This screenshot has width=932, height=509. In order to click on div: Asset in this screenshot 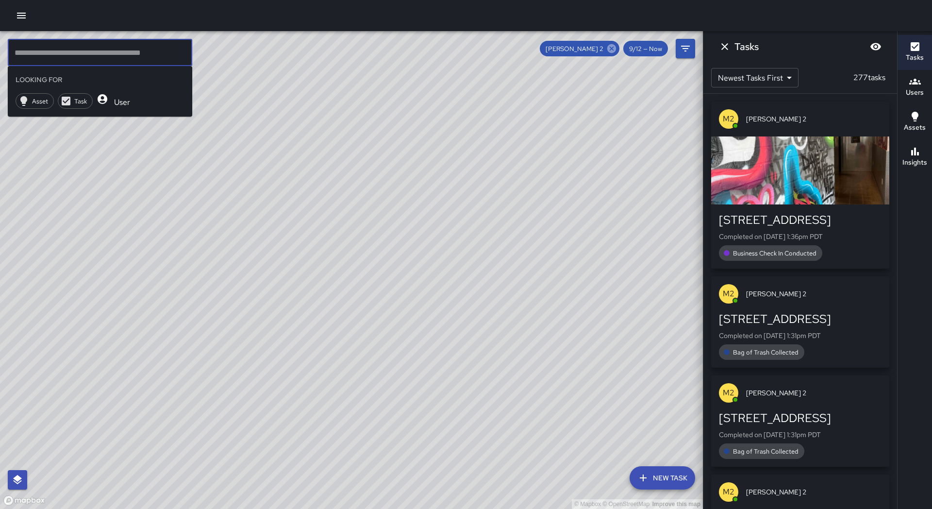, I will do `click(34, 101)`.